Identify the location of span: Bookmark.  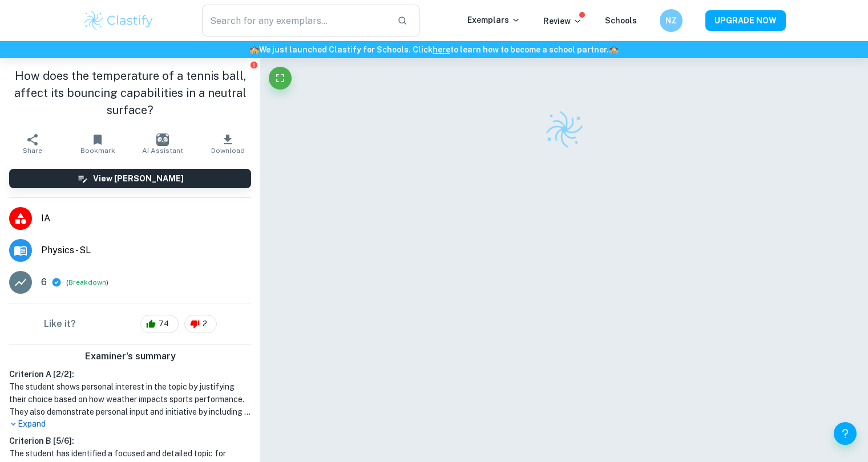
(98, 151).